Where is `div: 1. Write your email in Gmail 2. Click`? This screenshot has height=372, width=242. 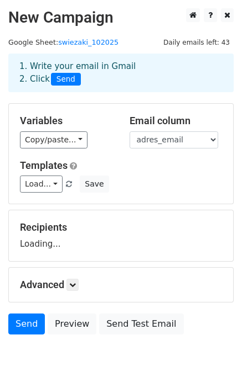
div: 1. Write your email in Gmail 2. Click is located at coordinates (120, 73).